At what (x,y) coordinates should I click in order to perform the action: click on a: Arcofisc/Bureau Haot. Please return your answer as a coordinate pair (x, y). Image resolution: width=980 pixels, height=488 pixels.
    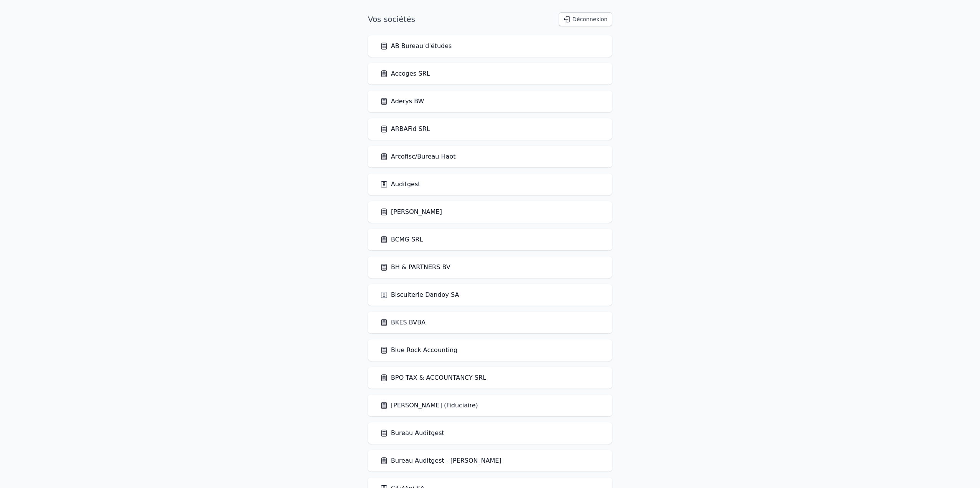
    Looking at the image, I should click on (418, 157).